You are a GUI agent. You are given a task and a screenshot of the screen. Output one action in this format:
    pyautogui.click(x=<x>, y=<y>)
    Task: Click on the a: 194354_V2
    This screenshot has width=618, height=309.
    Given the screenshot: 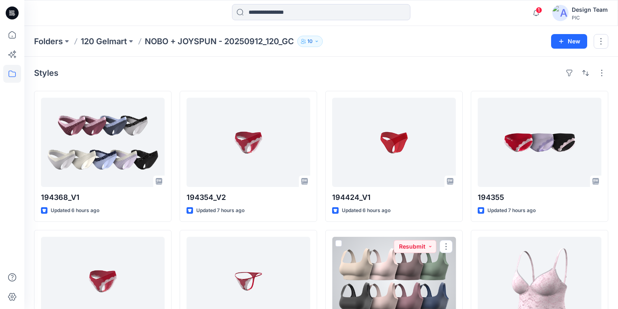 What is the action you would take?
    pyautogui.click(x=248, y=142)
    